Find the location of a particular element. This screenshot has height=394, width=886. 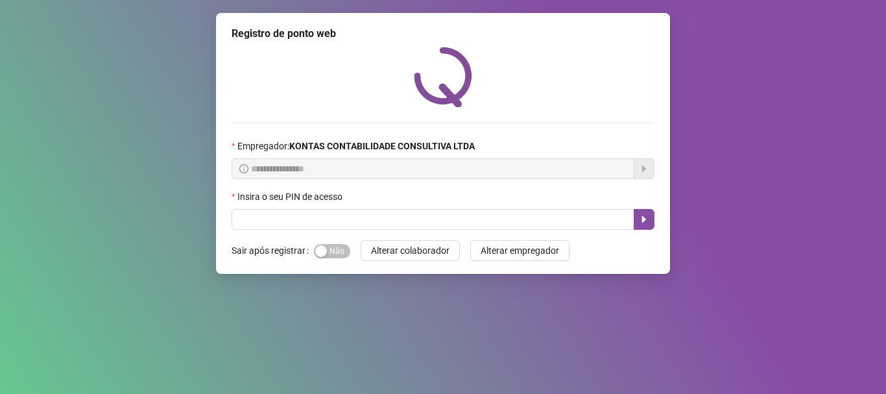

label: Insira o seu PIN de acesso is located at coordinates (291, 197).